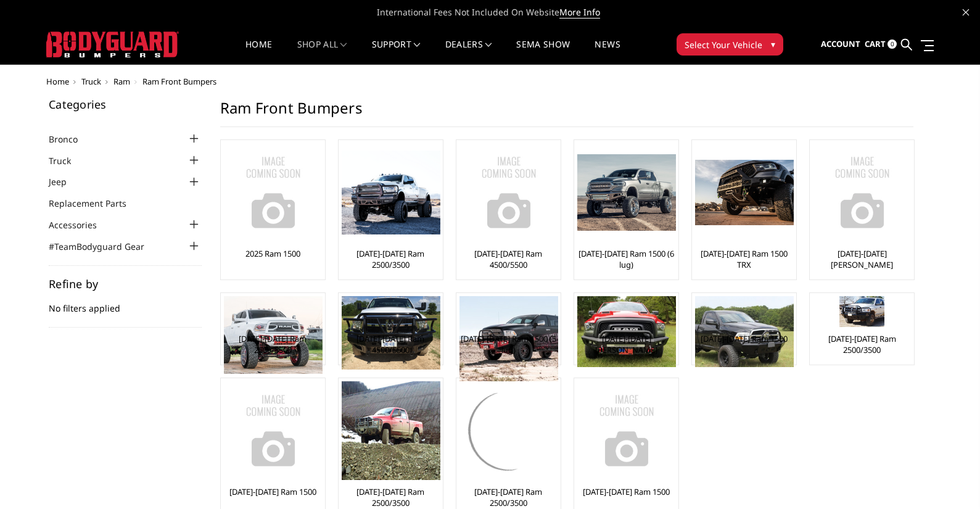 Image resolution: width=980 pixels, height=509 pixels. I want to click on span: Home, so click(57, 81).